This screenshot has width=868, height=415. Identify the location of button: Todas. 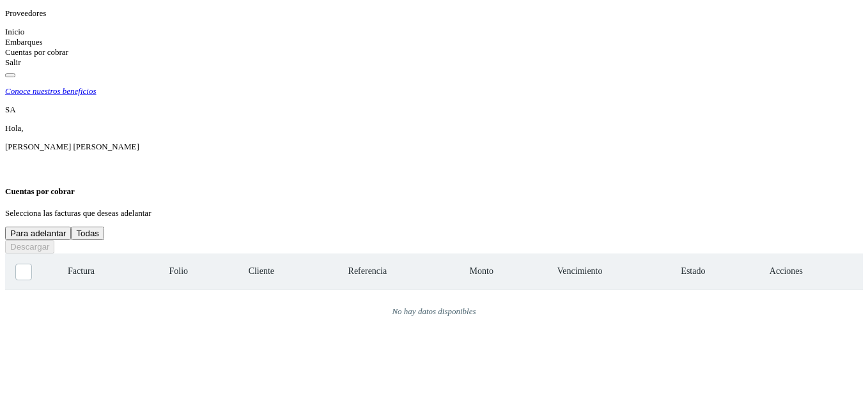
(87, 233).